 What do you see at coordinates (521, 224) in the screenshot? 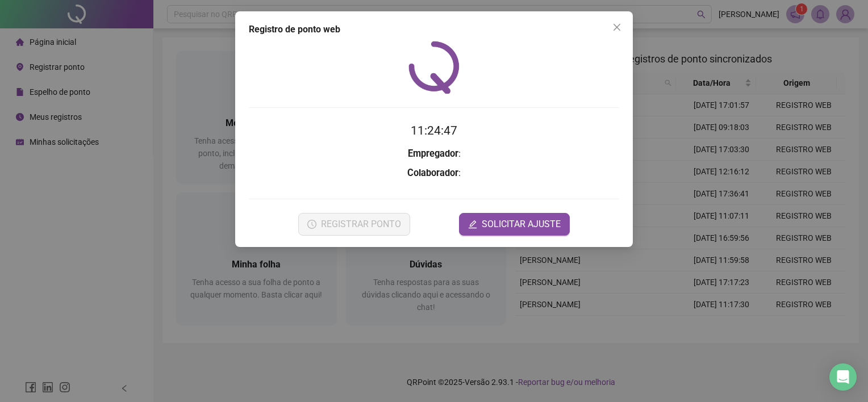
I see `span: SOLICITAR AJUSTE` at bounding box center [521, 224].